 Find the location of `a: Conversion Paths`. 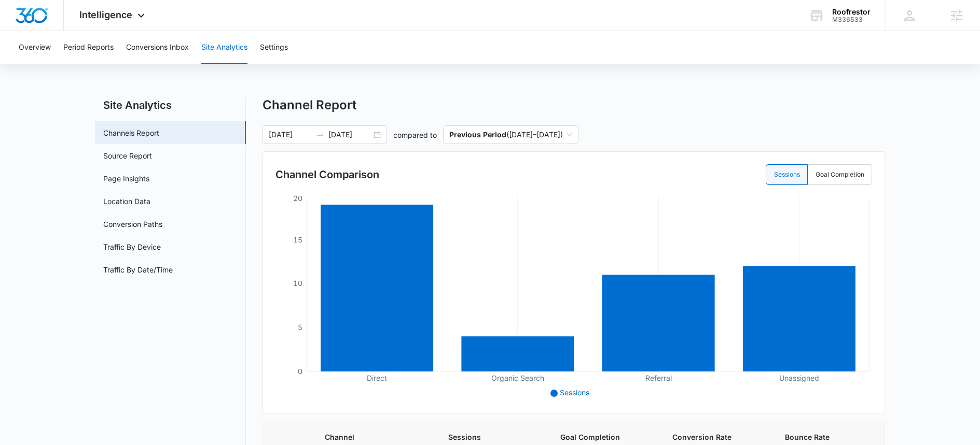

a: Conversion Paths is located at coordinates (133, 224).